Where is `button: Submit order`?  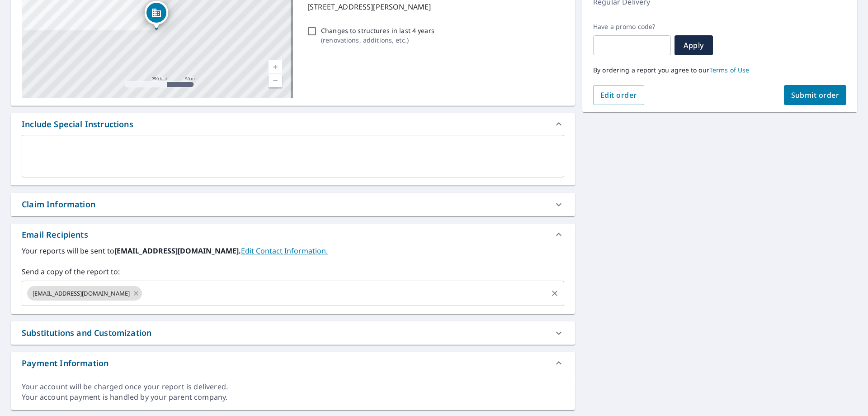 button: Submit order is located at coordinates (815, 95).